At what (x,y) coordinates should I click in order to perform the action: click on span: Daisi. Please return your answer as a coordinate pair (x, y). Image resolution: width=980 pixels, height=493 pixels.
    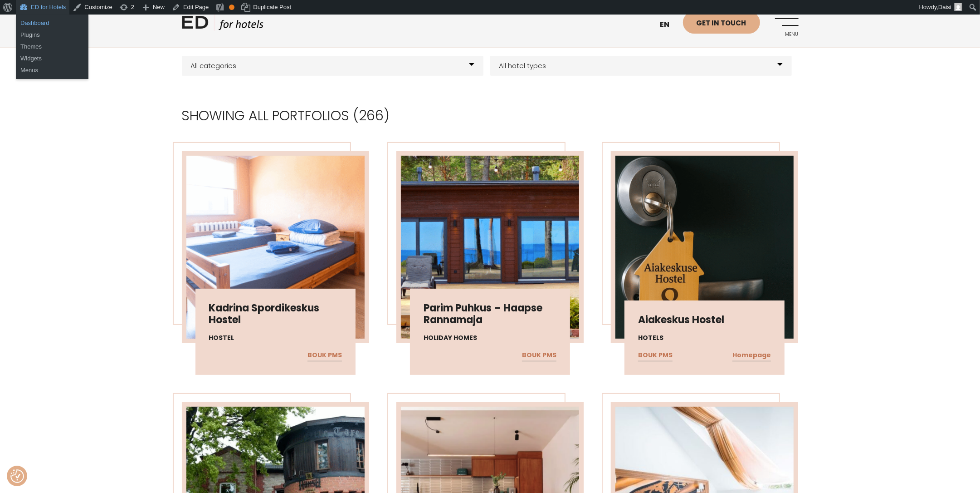
    Looking at the image, I should click on (945, 6).